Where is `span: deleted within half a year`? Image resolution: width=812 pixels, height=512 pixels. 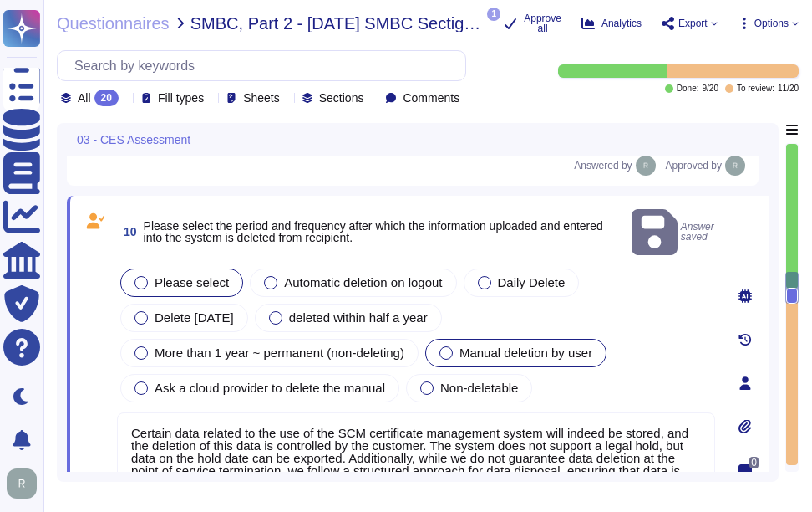 span: deleted within half a year is located at coordinates (359, 317).